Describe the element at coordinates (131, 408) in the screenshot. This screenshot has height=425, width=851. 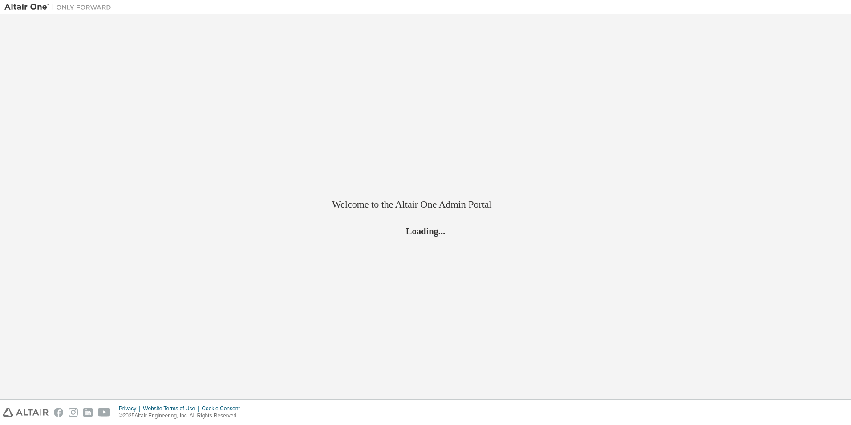
I see `div: Privacy` at that location.